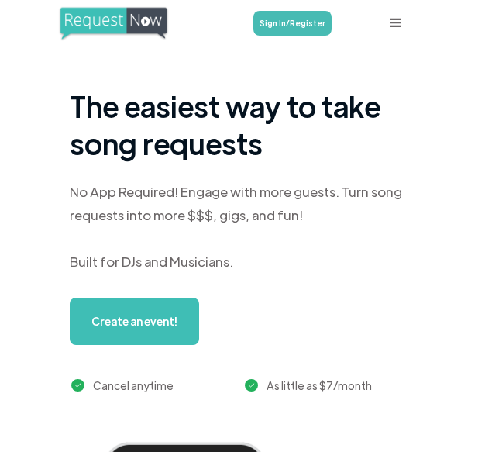 The width and height of the screenshot is (485, 452). Describe the element at coordinates (242, 226) in the screenshot. I see `div: No App Required! Engage with more guests. Turn song requests into more $$$, gigs, and fun! Built ...` at that location.